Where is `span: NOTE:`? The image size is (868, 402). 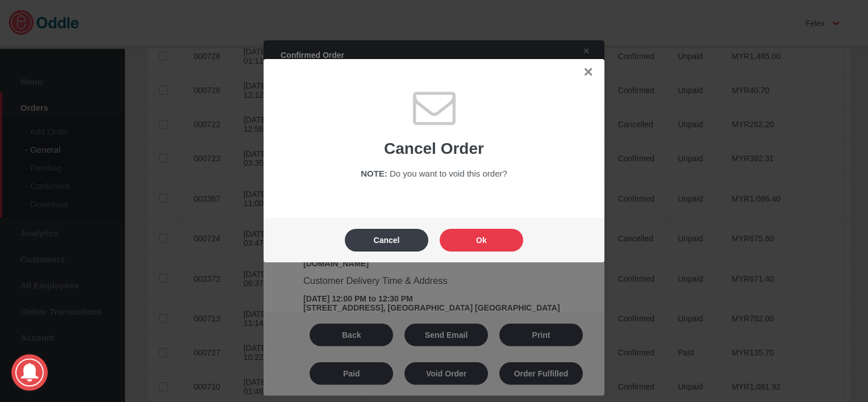
span: NOTE: is located at coordinates (374, 173).